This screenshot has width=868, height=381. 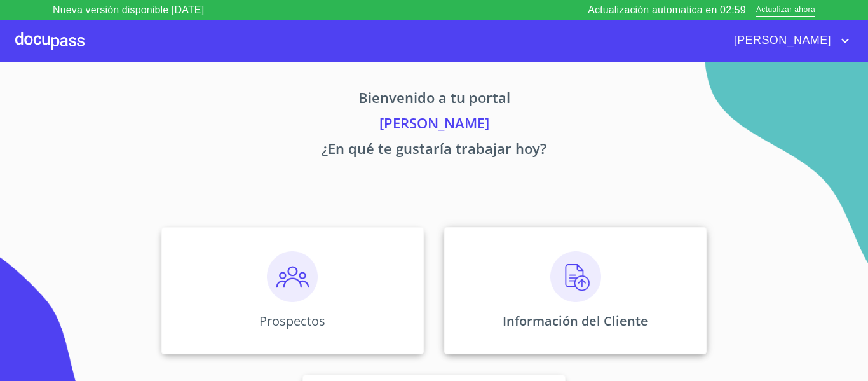 What do you see at coordinates (434, 151) in the screenshot?
I see `p: ¿En qué te gustaría trabajar hoy?` at bounding box center [434, 151].